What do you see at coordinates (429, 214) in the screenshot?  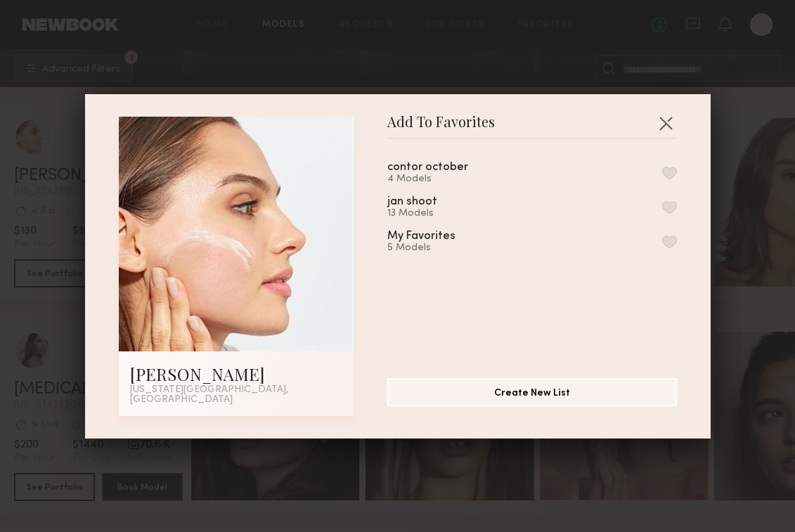 I see `div: 13 Models` at bounding box center [429, 214].